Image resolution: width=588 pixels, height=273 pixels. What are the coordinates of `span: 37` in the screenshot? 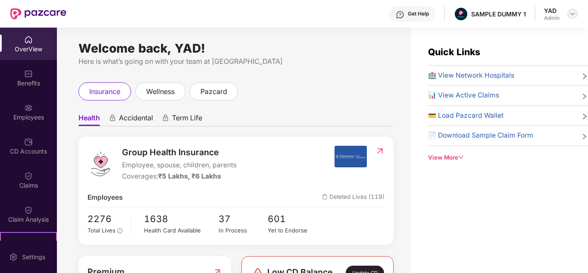 It's located at (243, 219).